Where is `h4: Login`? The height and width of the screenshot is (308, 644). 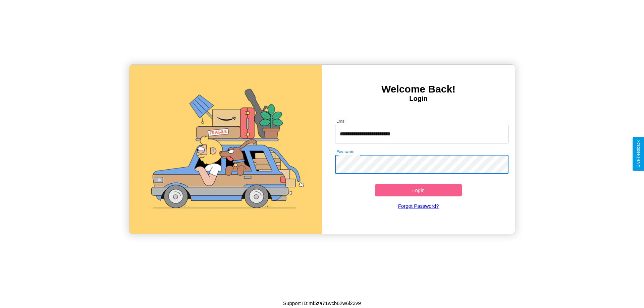 h4: Login is located at coordinates (418, 99).